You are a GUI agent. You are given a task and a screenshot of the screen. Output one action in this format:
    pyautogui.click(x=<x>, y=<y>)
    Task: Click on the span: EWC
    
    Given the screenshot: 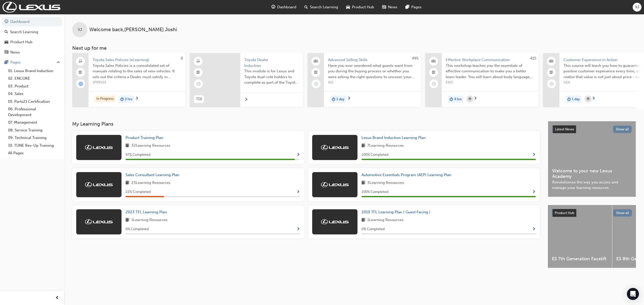 What is the action you would take?
    pyautogui.click(x=490, y=82)
    